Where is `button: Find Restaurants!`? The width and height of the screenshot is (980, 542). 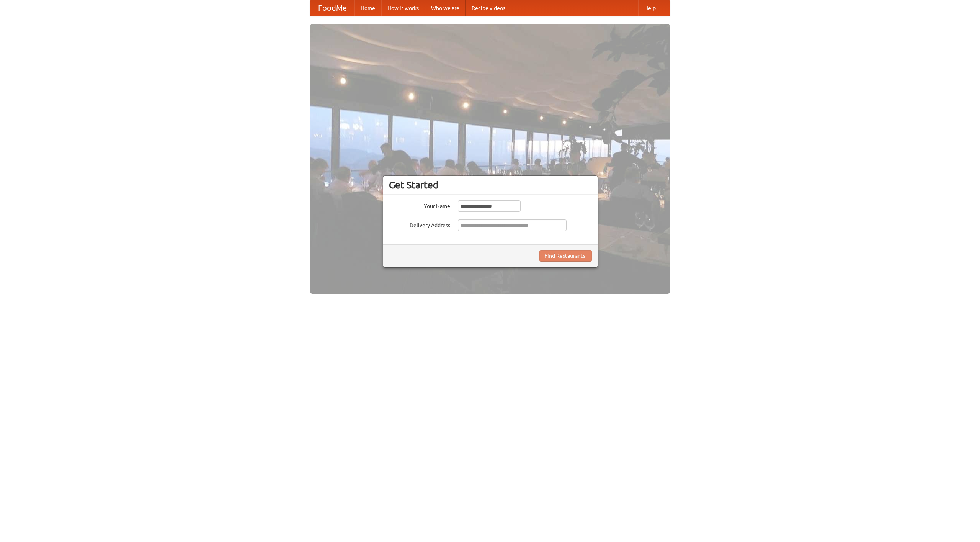 button: Find Restaurants! is located at coordinates (565, 256).